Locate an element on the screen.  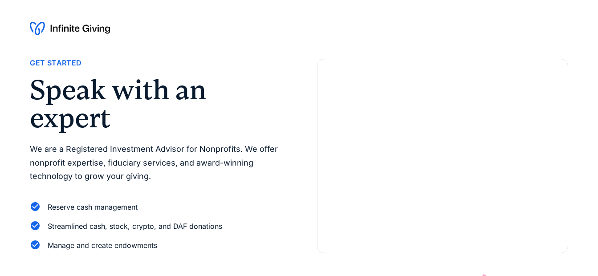
p: We are a Registered Investment Advisor for Nonprofits. We offer nonprofit expertise, fiduciary se... is located at coordinates (155, 163).